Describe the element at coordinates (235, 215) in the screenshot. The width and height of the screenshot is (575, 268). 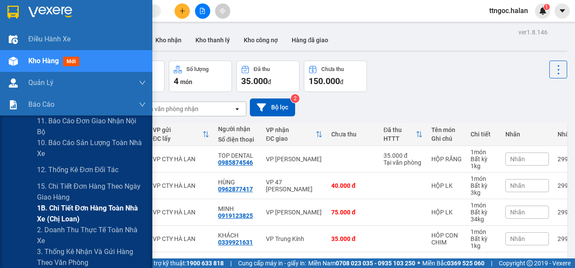
I see `div: 0919123825` at that location.